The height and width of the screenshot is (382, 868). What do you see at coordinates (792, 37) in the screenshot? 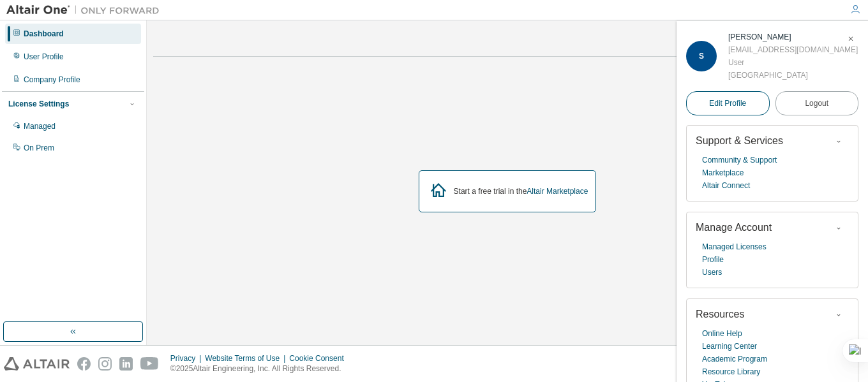
I see `div: Sumit gupta` at bounding box center [792, 37].